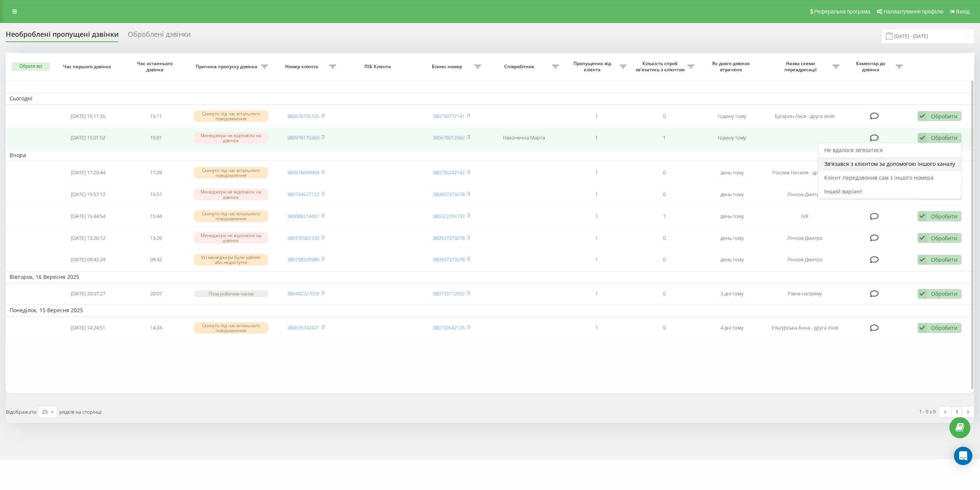 The width and height of the screenshot is (980, 490). I want to click on span: Бізнес номер, so click(447, 66).